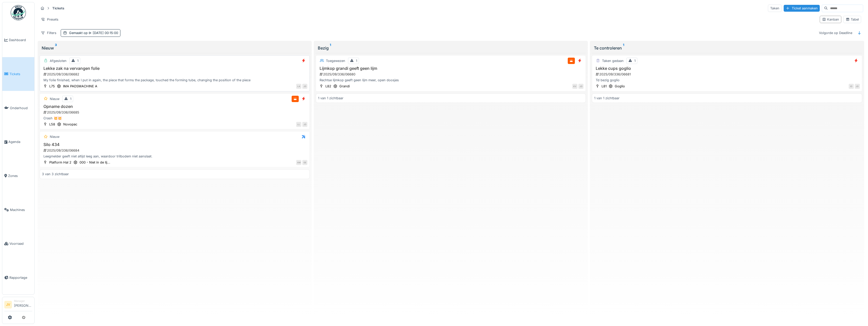 This screenshot has height=326, width=868. I want to click on div: Manager, so click(23, 301).